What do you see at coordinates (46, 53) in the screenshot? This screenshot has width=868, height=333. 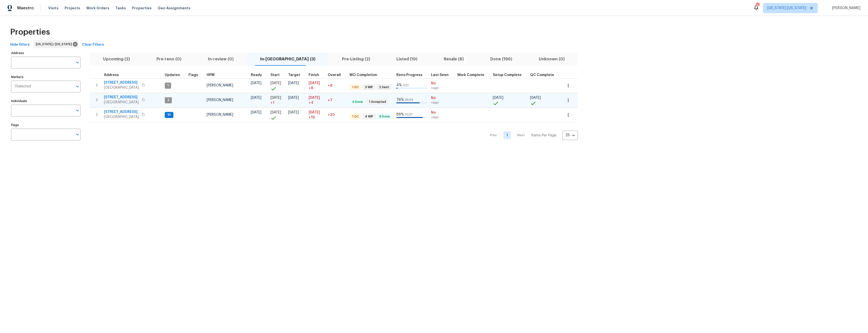 I see `label: Address` at bounding box center [46, 53].